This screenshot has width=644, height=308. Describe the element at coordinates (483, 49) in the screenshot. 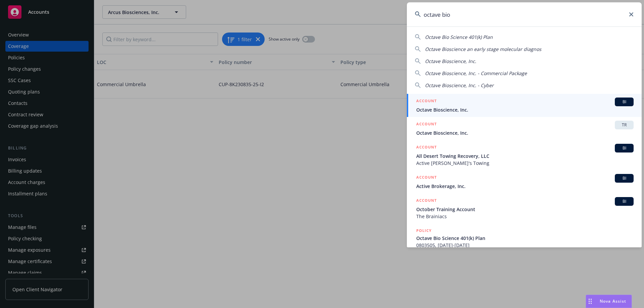

I see `span: Octave Bioscience an early stage molecular diagnos` at that location.